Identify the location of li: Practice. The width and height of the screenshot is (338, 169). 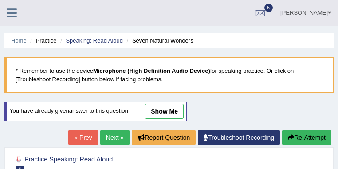
(42, 40).